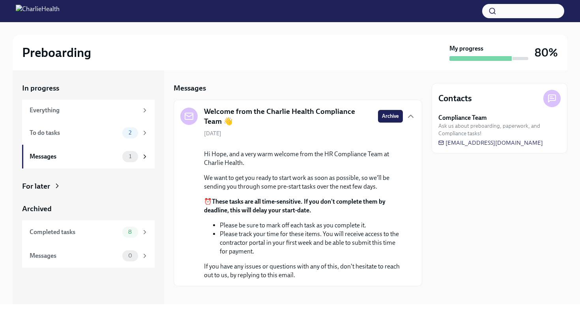 This screenshot has width=580, height=312. What do you see at coordinates (304, 182) in the screenshot?
I see `p: We want to get you ready to start work as soon as possible, so we'll be sending you through some ...` at bounding box center [304, 182].